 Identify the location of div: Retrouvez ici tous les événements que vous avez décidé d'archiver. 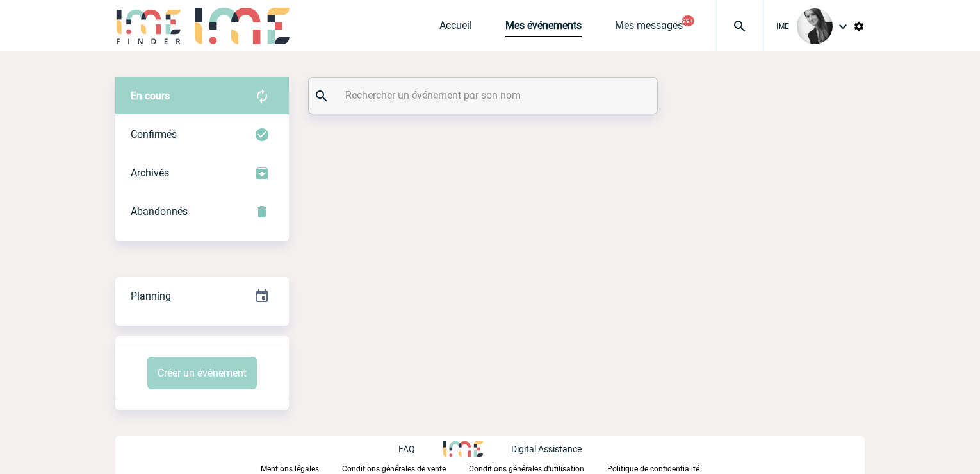
(202, 173).